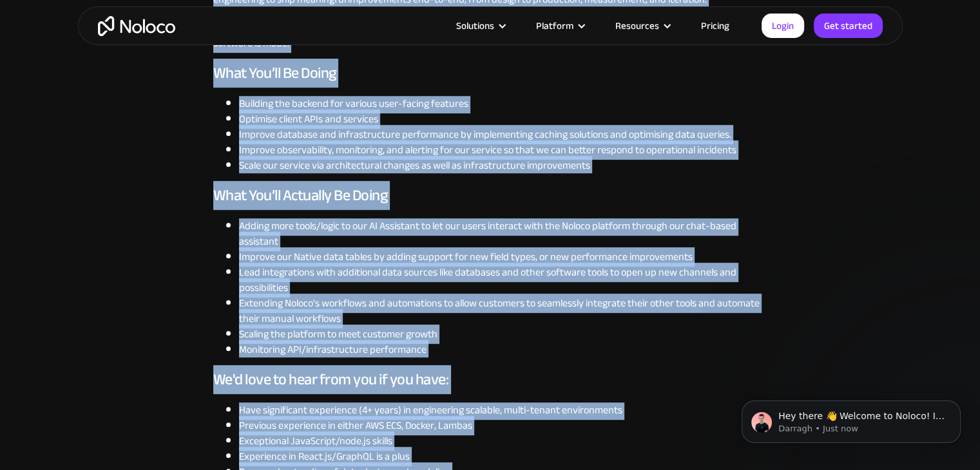 The height and width of the screenshot is (470, 980). Describe the element at coordinates (503, 350) in the screenshot. I see `li: Monitoring API/infrastructure performance` at that location.